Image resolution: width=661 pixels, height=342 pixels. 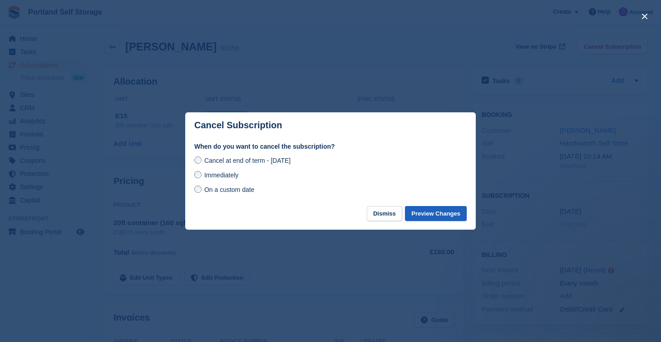 What do you see at coordinates (198, 174) in the screenshot?
I see `input: Immediately` at bounding box center [198, 174].